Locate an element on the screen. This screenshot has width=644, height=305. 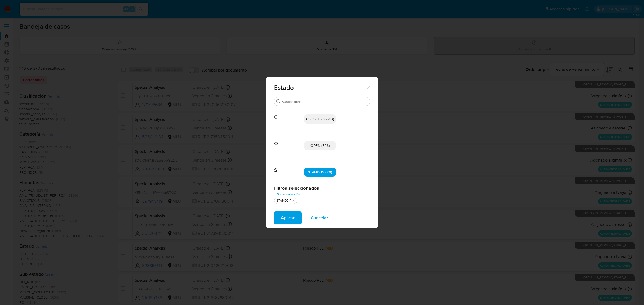
div: CLOSED (36543) is located at coordinates (320, 119).